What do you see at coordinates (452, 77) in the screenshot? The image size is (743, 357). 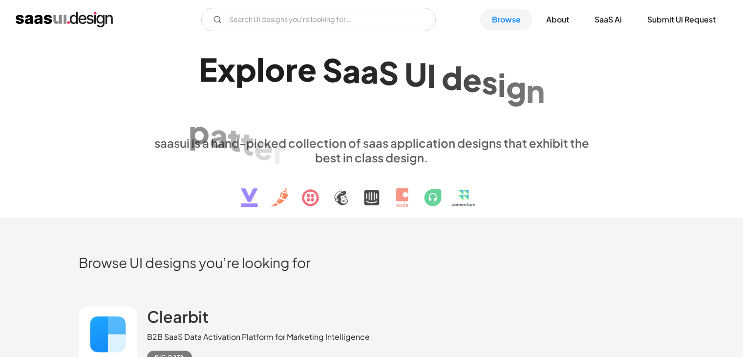 I see `div: d` at bounding box center [452, 77].